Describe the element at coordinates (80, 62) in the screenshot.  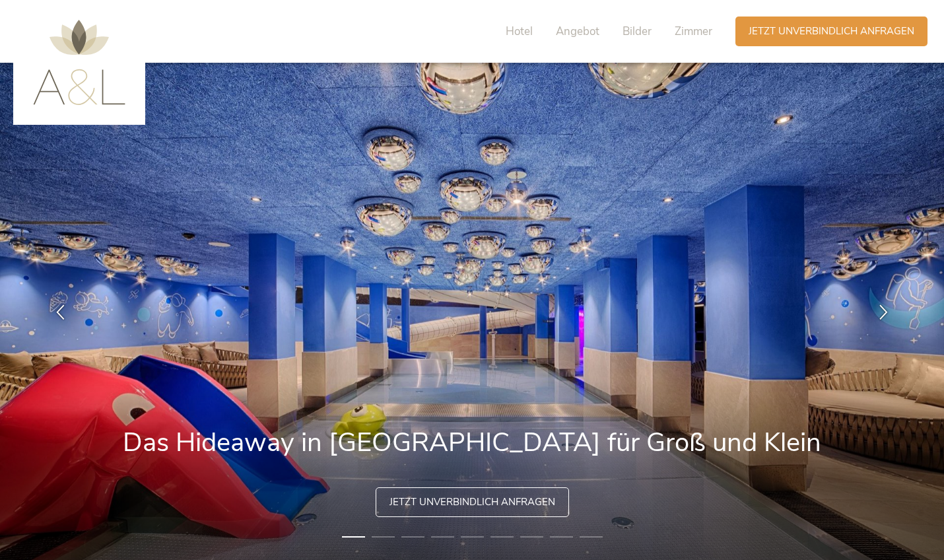
I see `img: AMONTI & LUNARIS Wellnessresort` at that location.